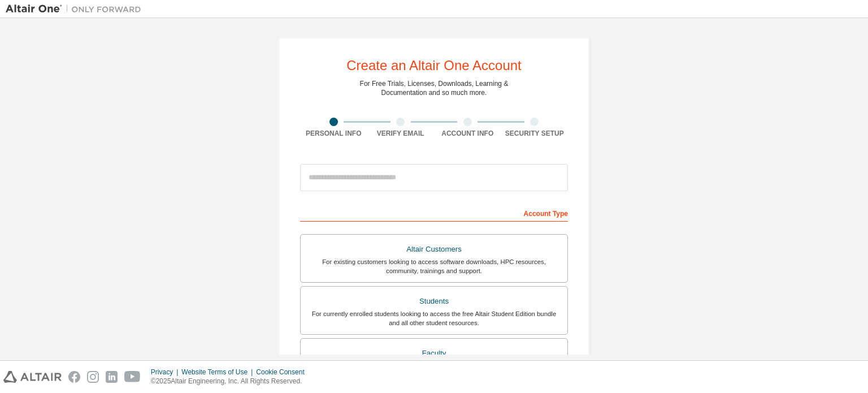 The width and height of the screenshot is (868, 393). I want to click on div: For Free Trials, Licenses, Downloads, Learning & Documentation and so much more., so click(434, 88).